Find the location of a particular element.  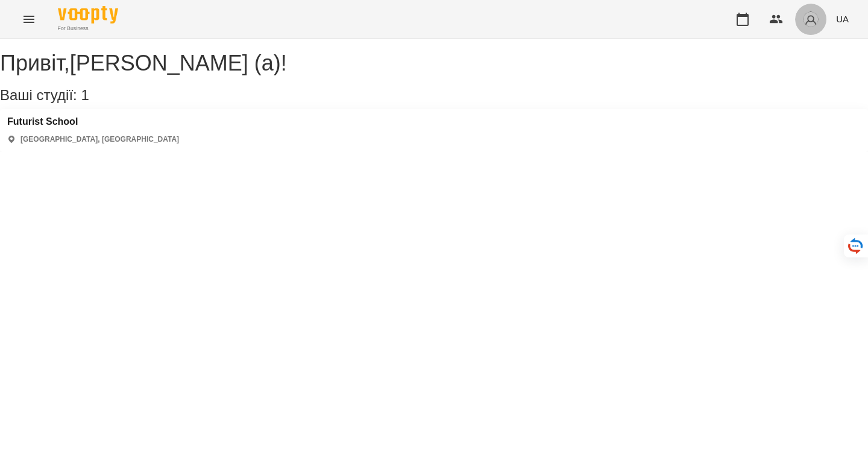

img: Voopty Logo is located at coordinates (88, 14).